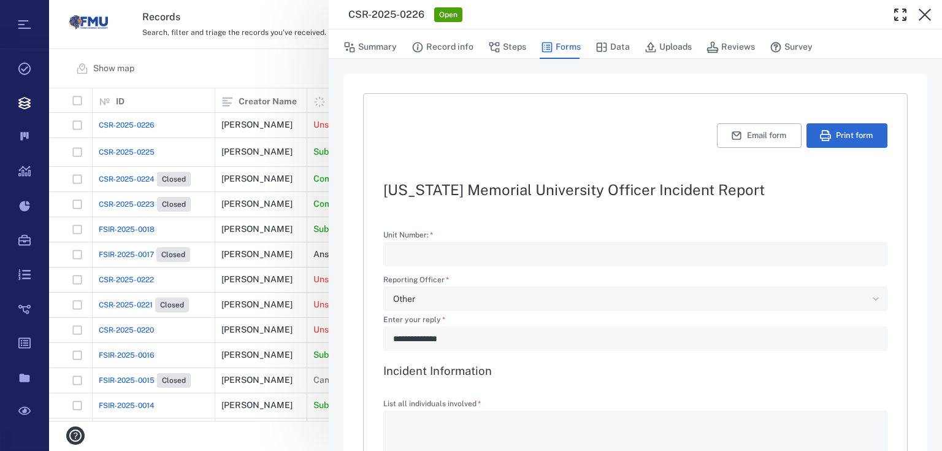 The height and width of the screenshot is (451, 942). Describe the element at coordinates (448, 15) in the screenshot. I see `span: Open` at that location.